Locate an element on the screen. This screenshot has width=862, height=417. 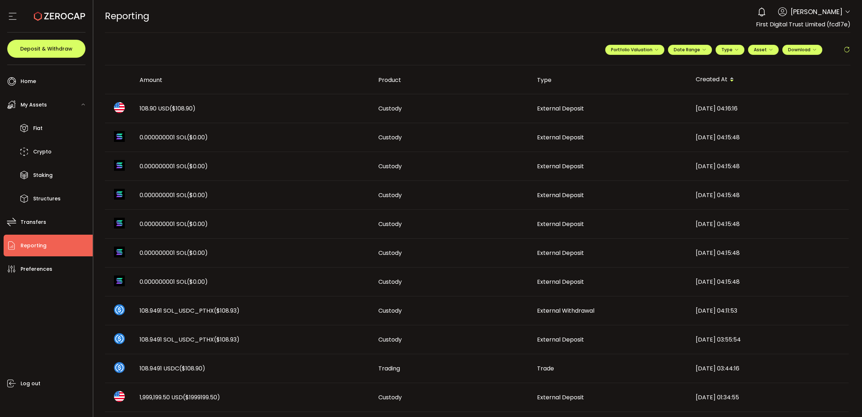
button: Type is located at coordinates (730, 50).